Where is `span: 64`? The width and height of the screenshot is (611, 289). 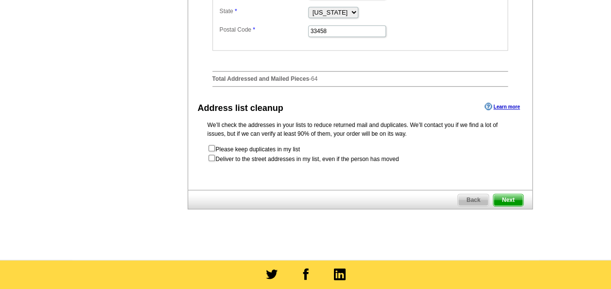
span: 64 is located at coordinates (314, 79).